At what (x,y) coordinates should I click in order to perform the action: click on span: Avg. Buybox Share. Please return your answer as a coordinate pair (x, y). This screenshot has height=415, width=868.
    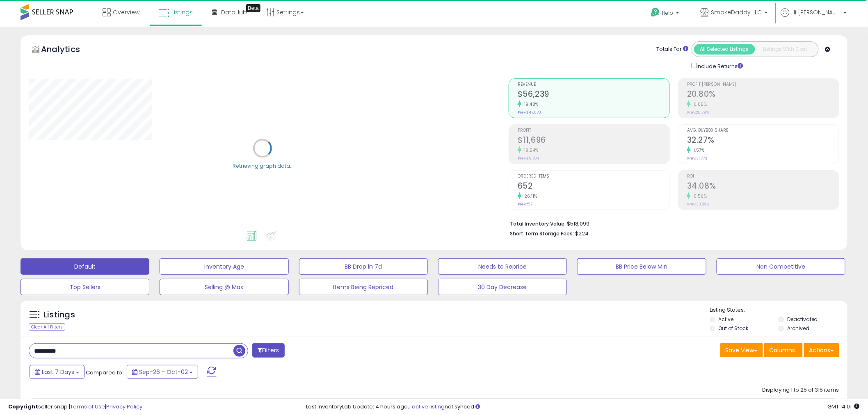
    Looking at the image, I should click on (763, 130).